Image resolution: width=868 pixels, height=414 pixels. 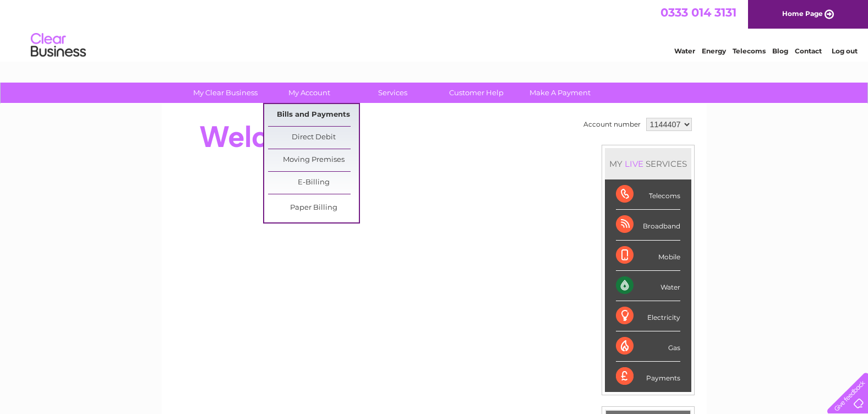 I want to click on a: Log out, so click(x=844, y=50).